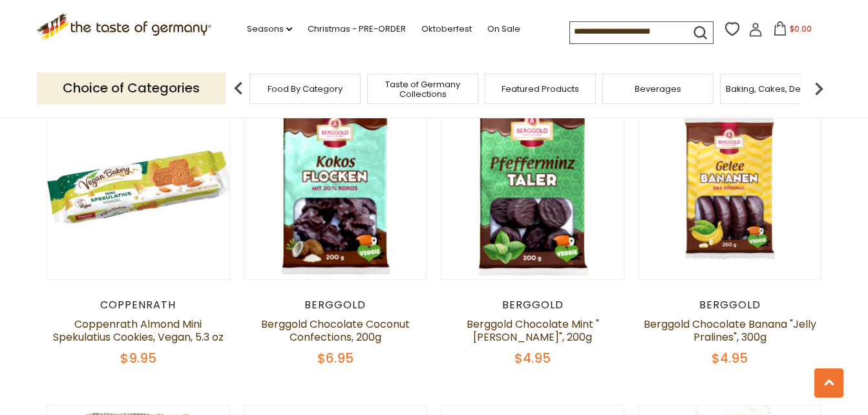  What do you see at coordinates (503, 29) in the screenshot?
I see `a: On Sale` at bounding box center [503, 29].